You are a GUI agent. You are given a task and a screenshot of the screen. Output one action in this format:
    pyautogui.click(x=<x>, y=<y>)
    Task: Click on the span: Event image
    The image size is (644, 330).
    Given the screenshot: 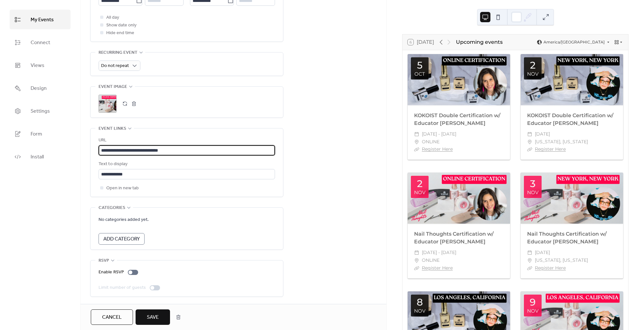 What is the action you would take?
    pyautogui.click(x=113, y=87)
    